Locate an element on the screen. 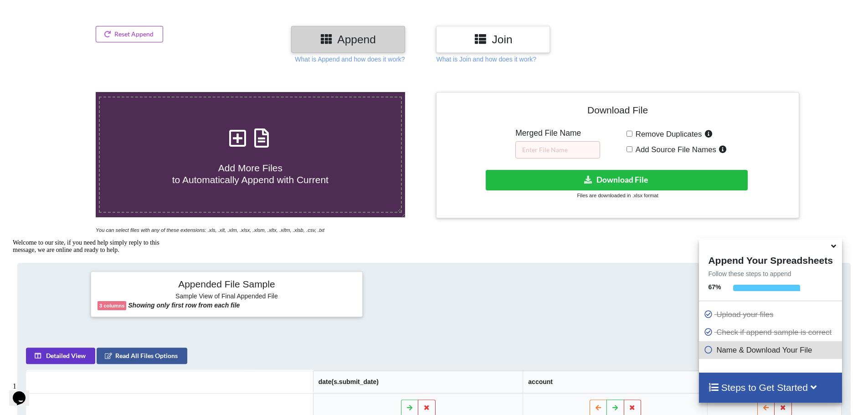 The image size is (868, 415). p: What is Join and how does it work? is located at coordinates (486, 59).